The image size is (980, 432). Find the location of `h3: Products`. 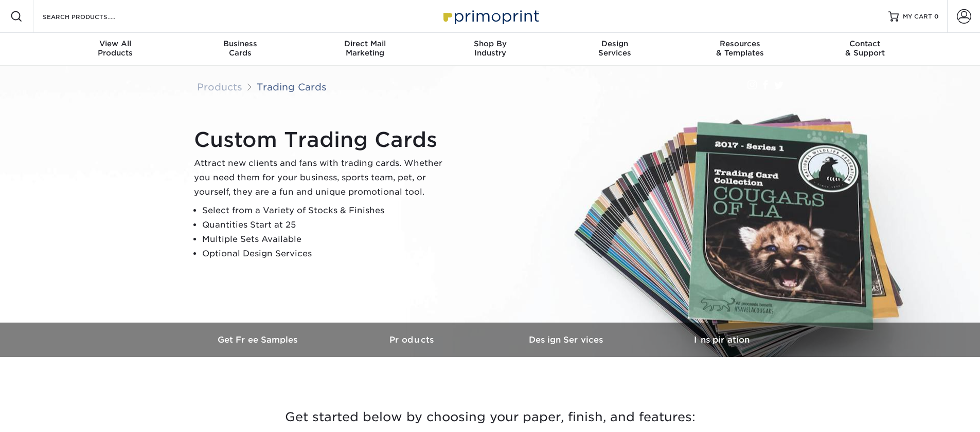

h3: Products is located at coordinates (413, 340).